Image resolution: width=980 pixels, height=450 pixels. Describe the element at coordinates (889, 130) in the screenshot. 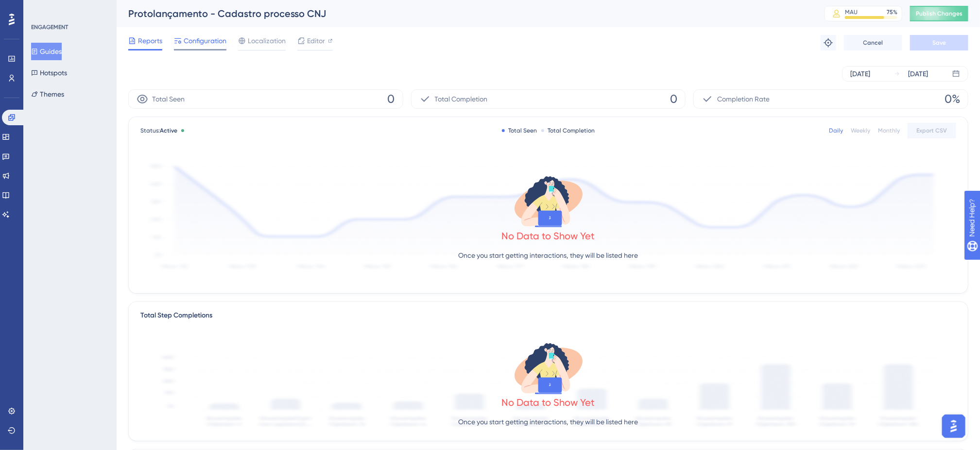

I see `div: Monthly` at that location.